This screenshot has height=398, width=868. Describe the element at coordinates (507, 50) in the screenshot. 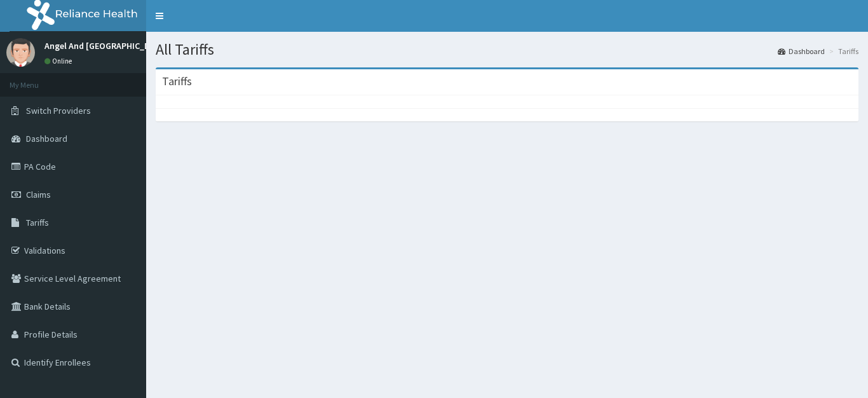

I see `h1: All Tariffs` at that location.